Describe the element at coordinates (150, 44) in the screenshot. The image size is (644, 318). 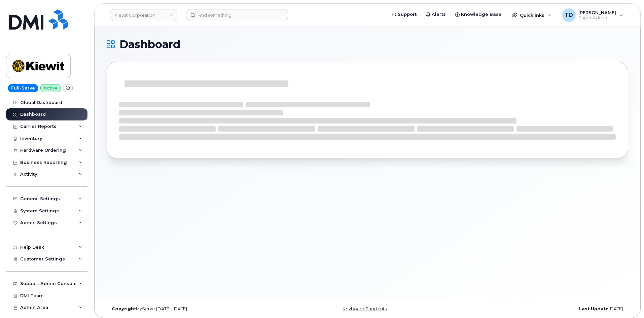
I see `span: Dashboard` at that location.